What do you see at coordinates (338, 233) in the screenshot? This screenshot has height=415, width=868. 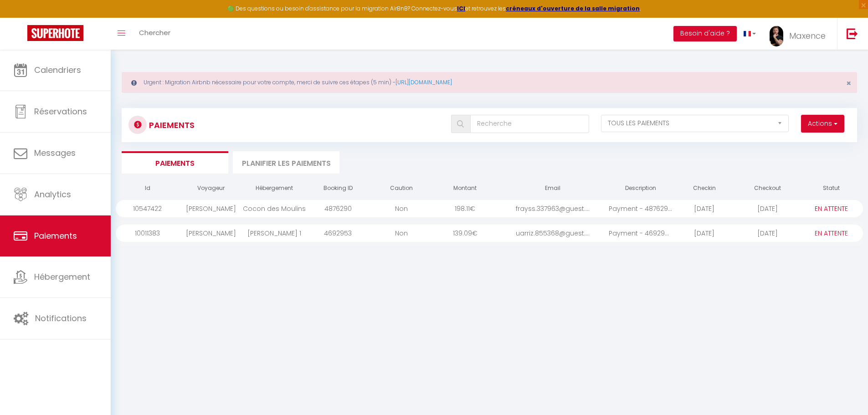 I see `div: 4692953` at bounding box center [338, 233].